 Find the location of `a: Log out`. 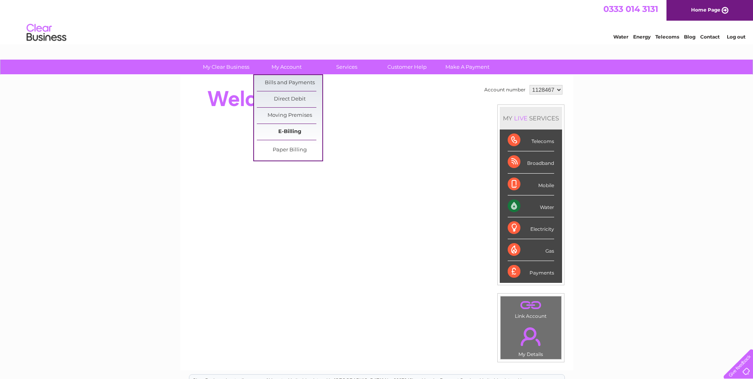

a: Log out is located at coordinates (736, 37).